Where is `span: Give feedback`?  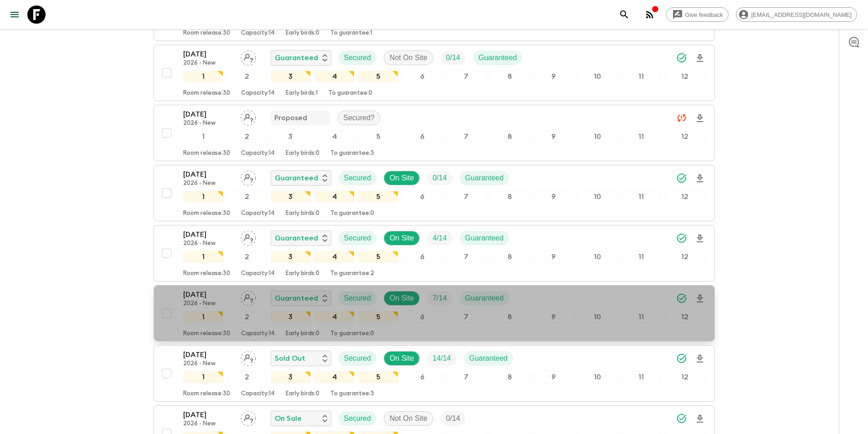 span: Give feedback is located at coordinates (704, 15).